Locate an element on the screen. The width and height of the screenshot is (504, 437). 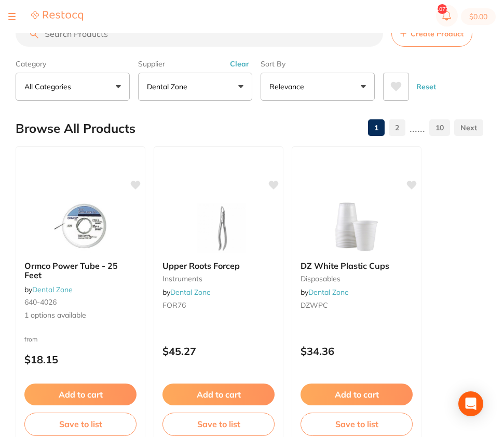
span: 1 options available is located at coordinates (81, 316).